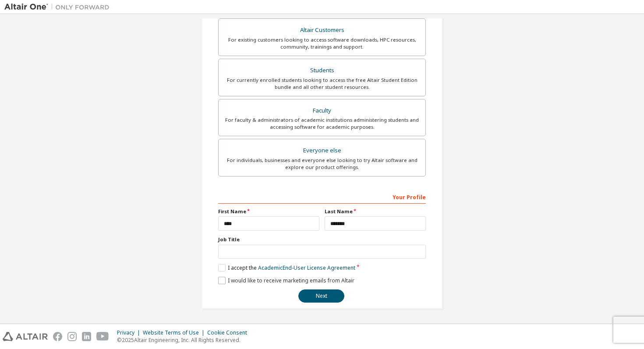  What do you see at coordinates (25, 337) in the screenshot?
I see `img: altair_logo.svg` at bounding box center [25, 337].